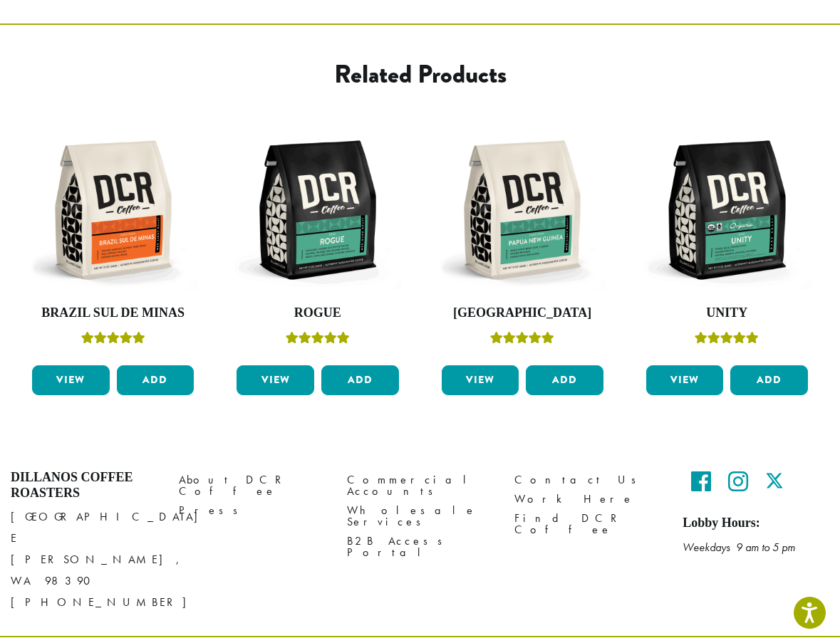  I want to click on a: UnityRated 5.00 out of 5, so click(727, 242).